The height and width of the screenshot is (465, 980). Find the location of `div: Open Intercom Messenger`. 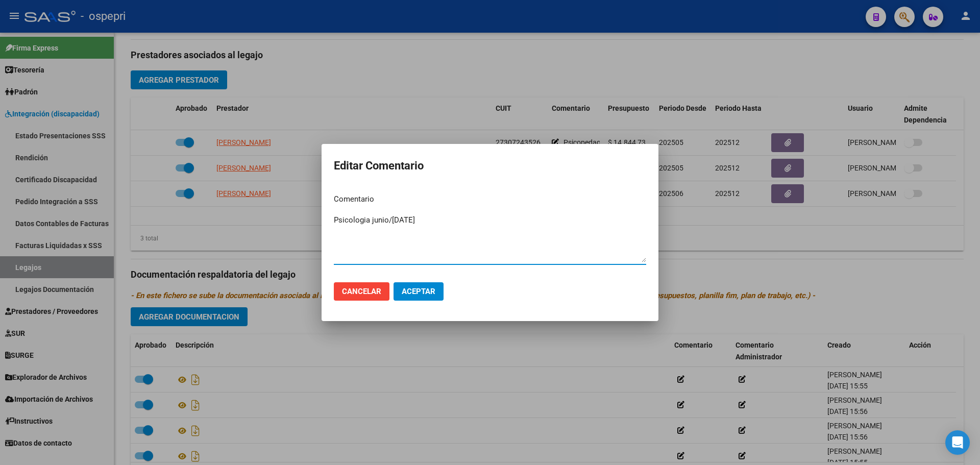

div: Open Intercom Messenger is located at coordinates (958, 442).